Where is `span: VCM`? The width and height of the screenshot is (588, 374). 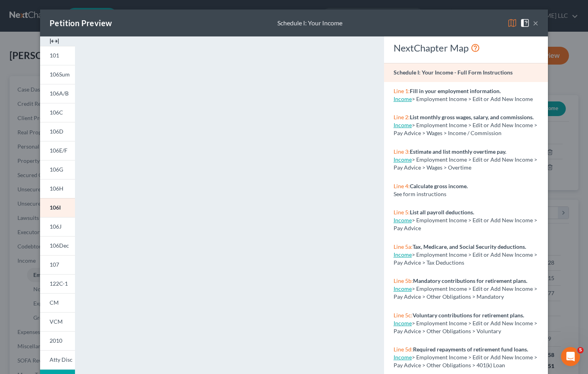
span: VCM is located at coordinates (56, 321).